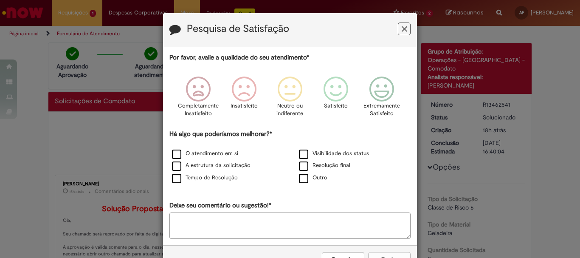  Describe the element at coordinates (334, 153) in the screenshot. I see `label: Visibilidade dos status` at that location.